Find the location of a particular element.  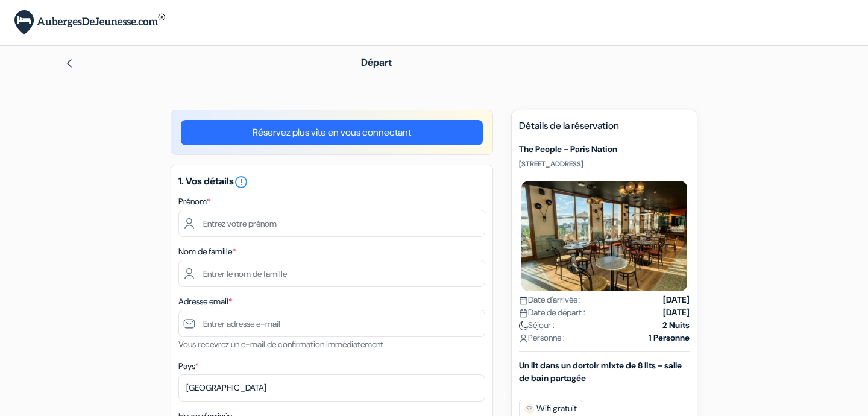

img: user_icon.svg is located at coordinates (523, 338).